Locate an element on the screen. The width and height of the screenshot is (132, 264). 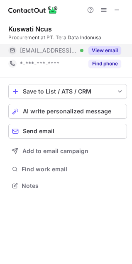
button: AI write personalized message is located at coordinates (67, 111).